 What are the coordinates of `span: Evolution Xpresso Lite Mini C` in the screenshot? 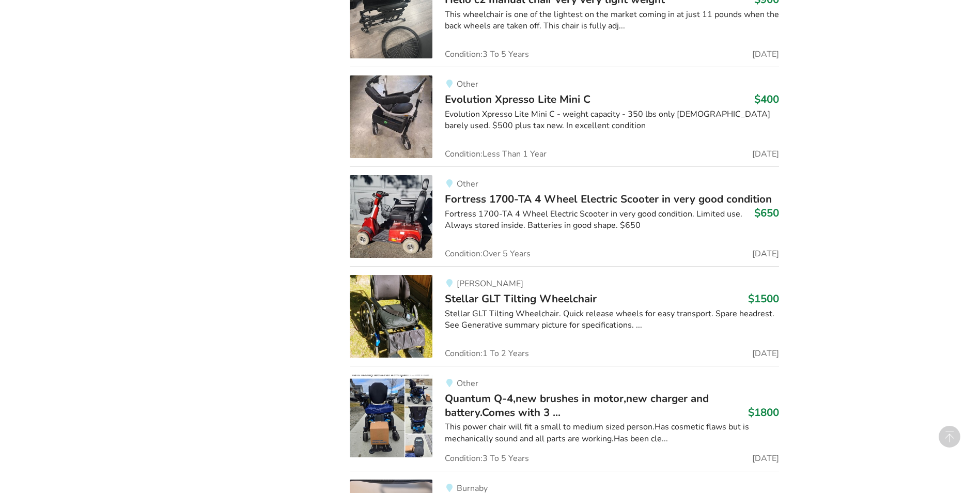 It's located at (518, 99).